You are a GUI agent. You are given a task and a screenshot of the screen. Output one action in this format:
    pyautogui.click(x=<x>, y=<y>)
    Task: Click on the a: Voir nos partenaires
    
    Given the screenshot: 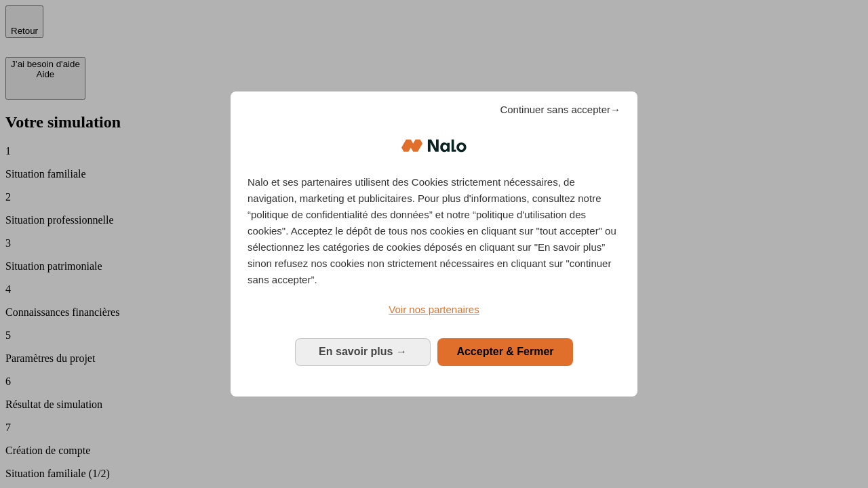 What is the action you would take?
    pyautogui.click(x=434, y=309)
    